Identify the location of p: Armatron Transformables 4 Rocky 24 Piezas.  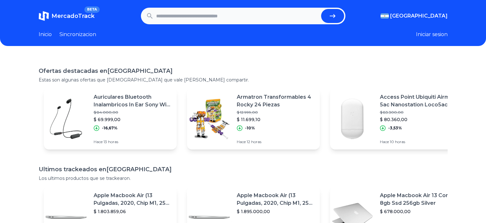
(276, 101).